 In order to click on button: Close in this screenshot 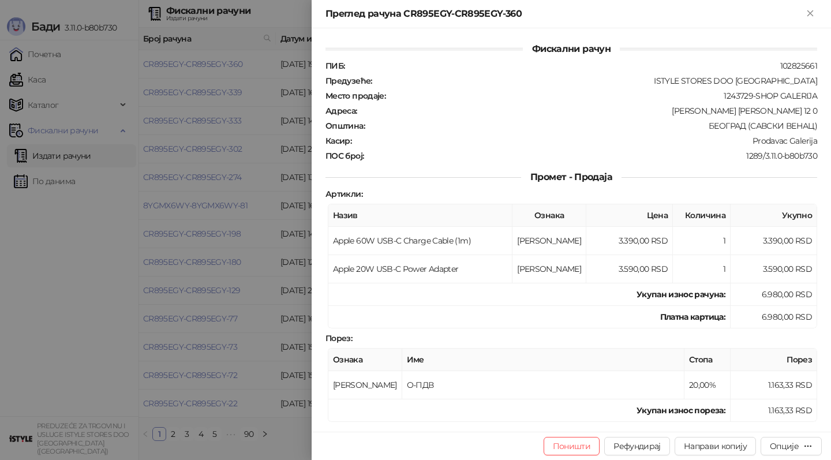, I will do `click(811, 14)`.